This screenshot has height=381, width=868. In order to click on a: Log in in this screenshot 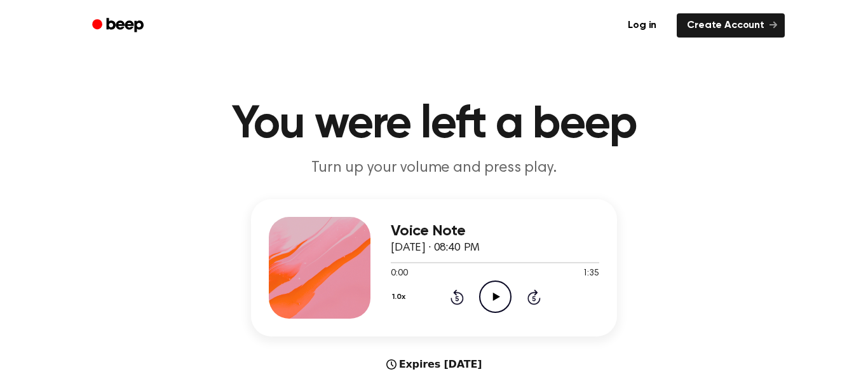, I will do `click(642, 25)`.